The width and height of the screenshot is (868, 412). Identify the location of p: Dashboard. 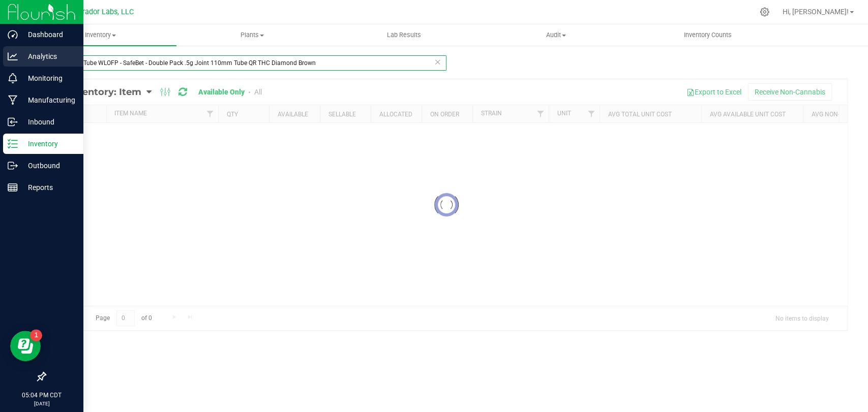
(49, 35).